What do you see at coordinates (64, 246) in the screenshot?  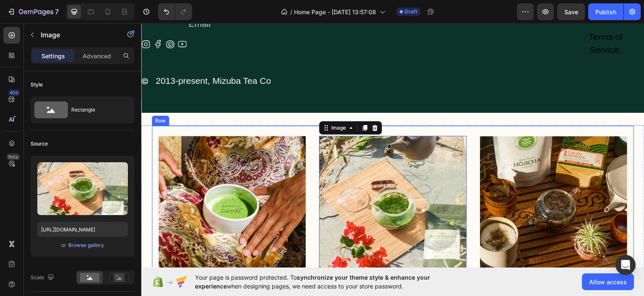 I see `span: or` at bounding box center [64, 246].